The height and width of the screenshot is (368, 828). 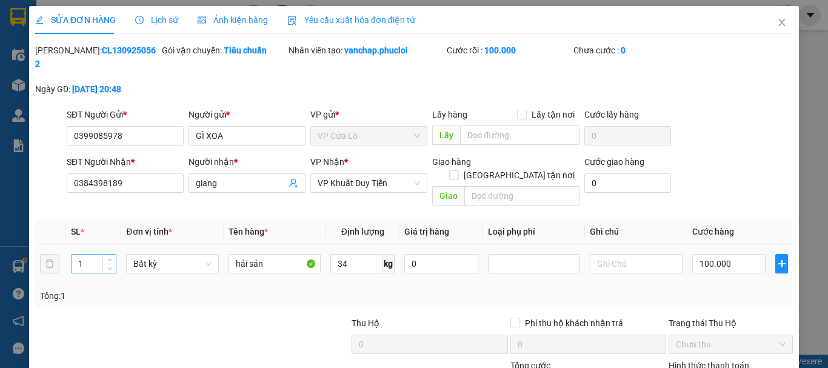 What do you see at coordinates (39, 20) in the screenshot?
I see `span: edit` at bounding box center [39, 20].